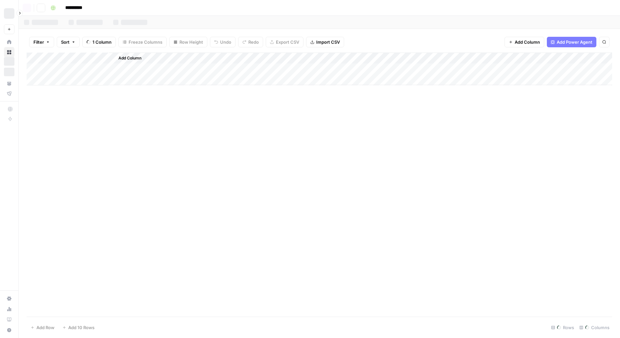  What do you see at coordinates (145, 42) in the screenshot?
I see `span: Freeze Columns` at bounding box center [145, 42].